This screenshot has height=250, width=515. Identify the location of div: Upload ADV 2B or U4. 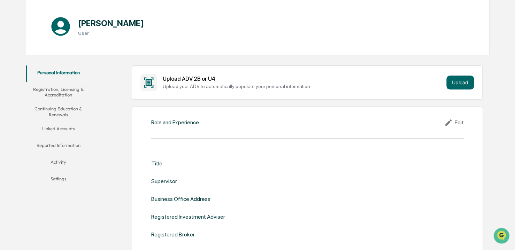
(303, 79).